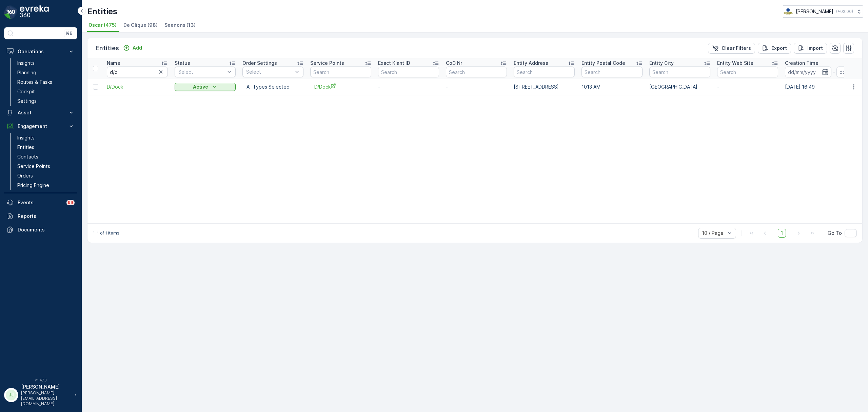 The height and width of the screenshot is (412, 868). Describe the element at coordinates (137, 48) in the screenshot. I see `p: Add` at that location.